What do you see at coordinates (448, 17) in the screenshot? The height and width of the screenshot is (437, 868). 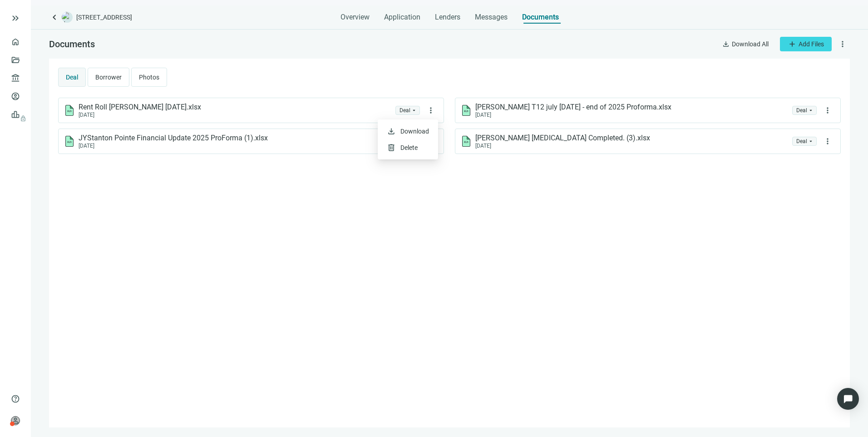 I see `span: Lenders` at bounding box center [448, 17].